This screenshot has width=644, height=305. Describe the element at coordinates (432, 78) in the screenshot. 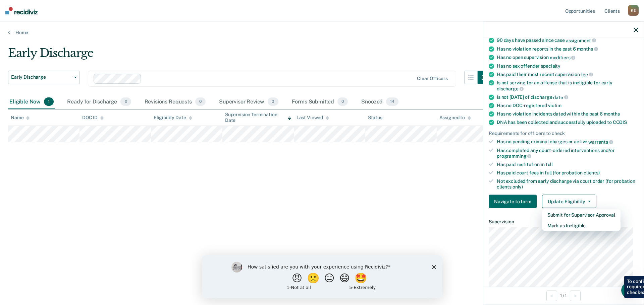

I see `div: Clear officers` at that location.